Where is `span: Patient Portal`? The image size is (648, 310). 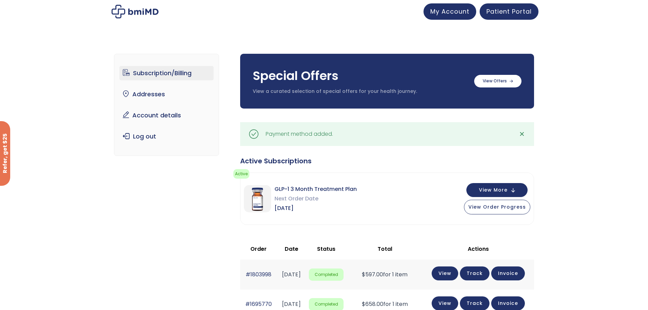 span: Patient Portal is located at coordinates (509, 11).